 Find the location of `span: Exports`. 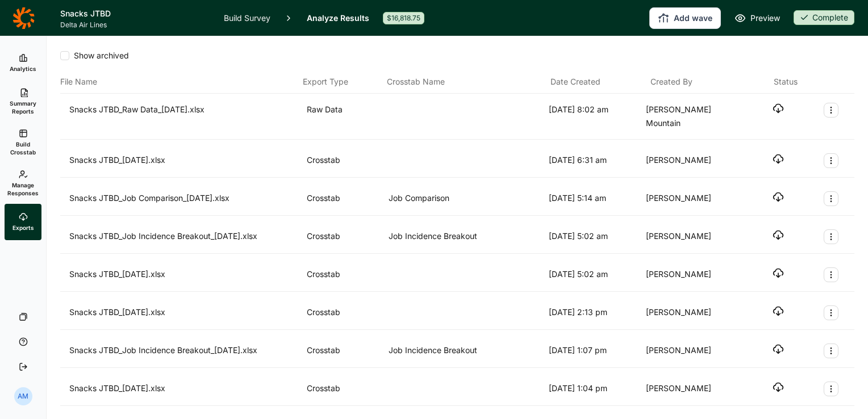

span: Exports is located at coordinates (23, 228).